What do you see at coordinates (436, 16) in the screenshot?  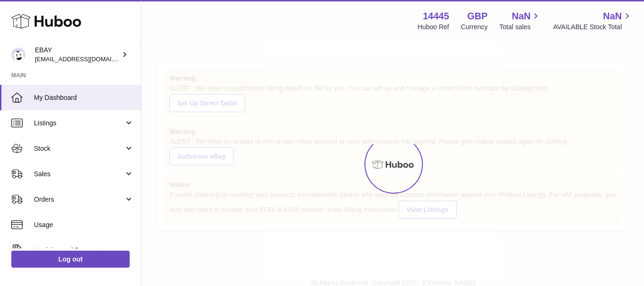 I see `strong: 14445` at bounding box center [436, 16].